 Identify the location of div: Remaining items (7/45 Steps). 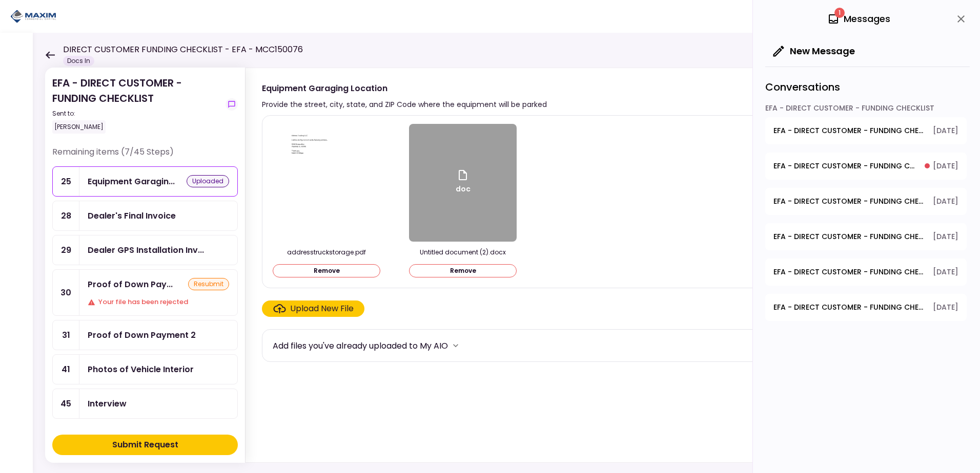
(145, 156).